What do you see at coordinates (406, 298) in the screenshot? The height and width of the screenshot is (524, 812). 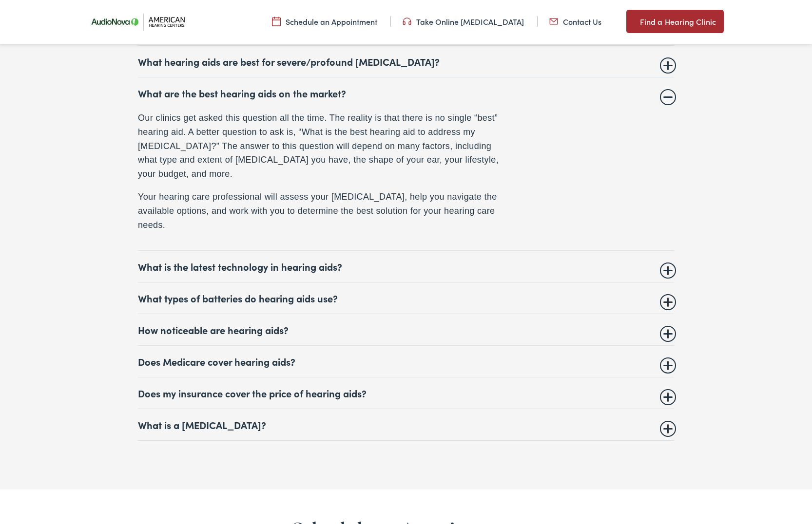 I see `summary: What types of batteries do hearing aids use?` at bounding box center [406, 298].